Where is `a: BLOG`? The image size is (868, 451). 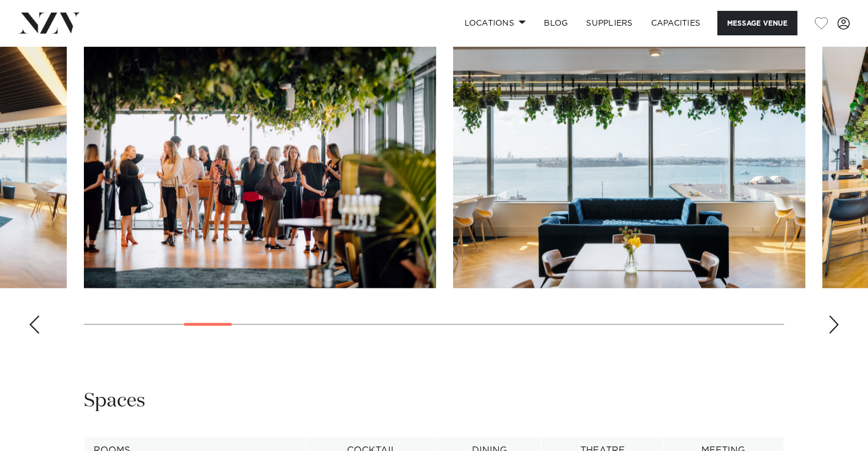
a: BLOG is located at coordinates (556, 23).